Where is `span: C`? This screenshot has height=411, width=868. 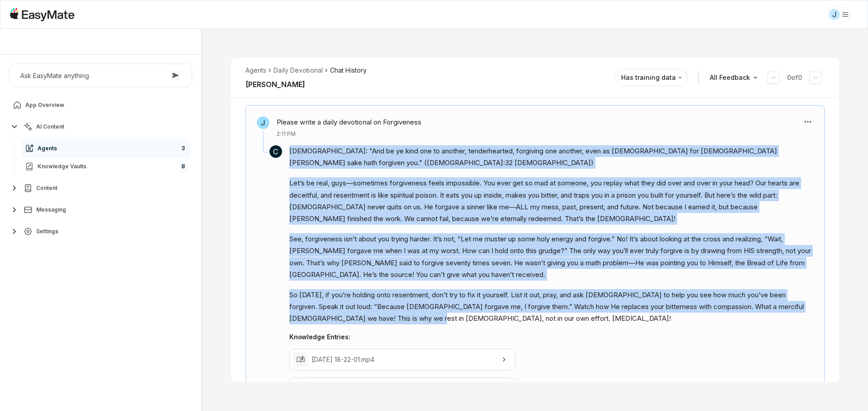
span: C is located at coordinates (276, 152).